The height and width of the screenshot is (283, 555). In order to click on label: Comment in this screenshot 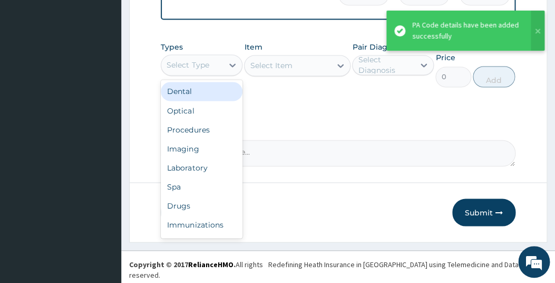, I will do `click(338, 129)`.